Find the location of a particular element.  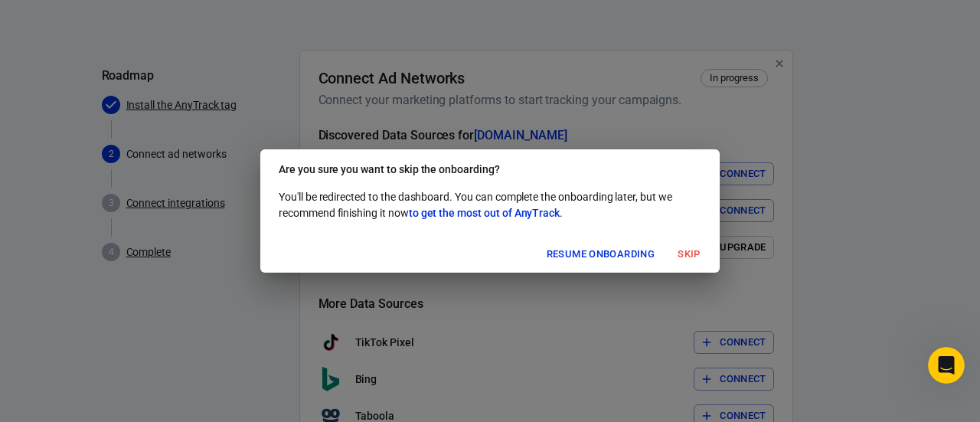

span: to get the most out of AnyTrack is located at coordinates (484, 213).